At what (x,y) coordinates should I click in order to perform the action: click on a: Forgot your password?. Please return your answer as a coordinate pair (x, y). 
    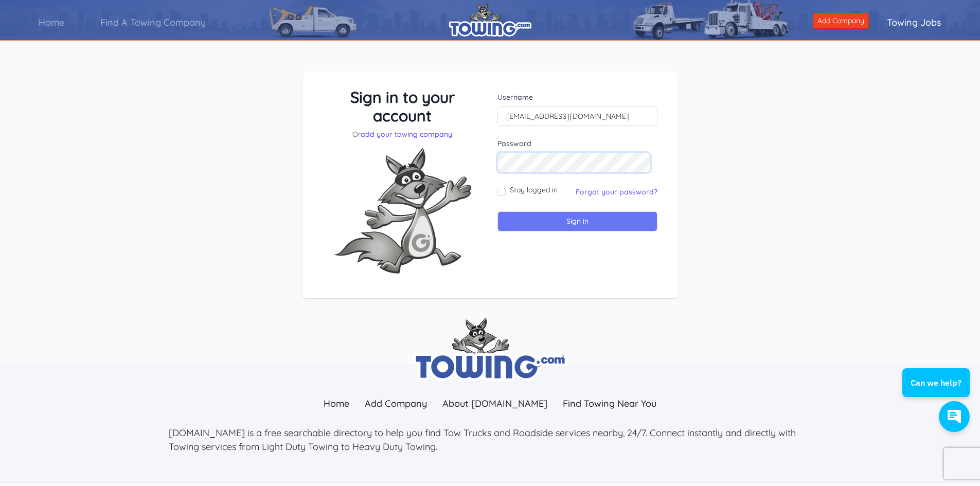
    Looking at the image, I should click on (616, 192).